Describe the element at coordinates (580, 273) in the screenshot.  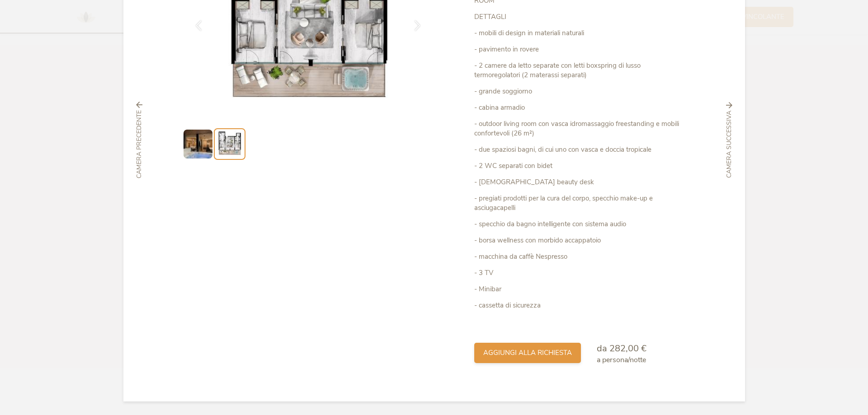
I see `p: - 3 TV` at that location.